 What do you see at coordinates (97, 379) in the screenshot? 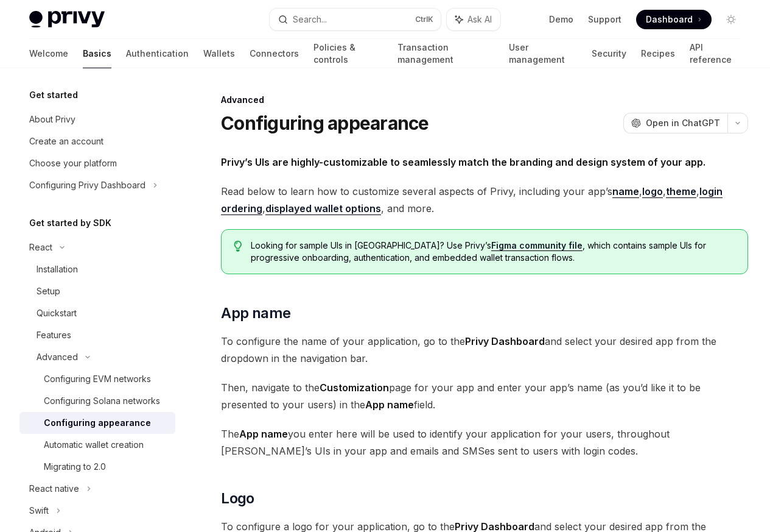
I see `a: Configuring EVM networks` at bounding box center [97, 379].